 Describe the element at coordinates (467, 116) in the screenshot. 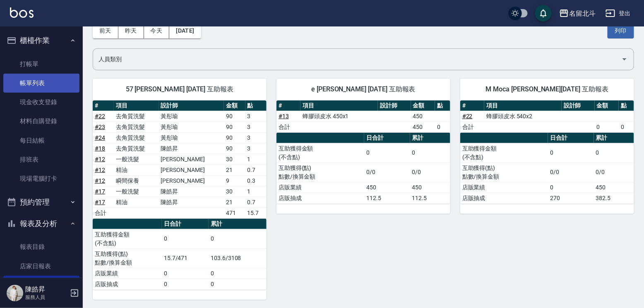

I see `a: #22` at that location.